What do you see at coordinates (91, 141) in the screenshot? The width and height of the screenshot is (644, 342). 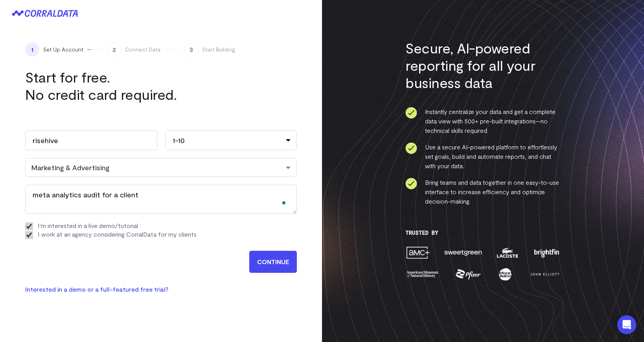 I see `input: Company Name` at bounding box center [91, 141].